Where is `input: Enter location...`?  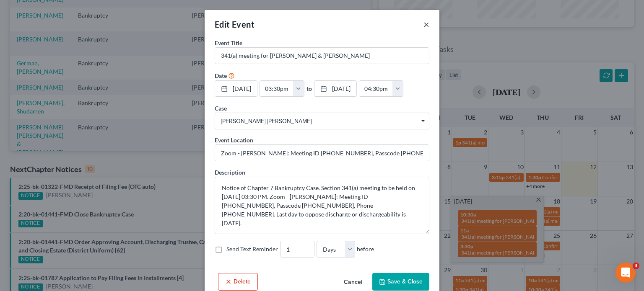
input: Enter location... is located at coordinates (322, 153).